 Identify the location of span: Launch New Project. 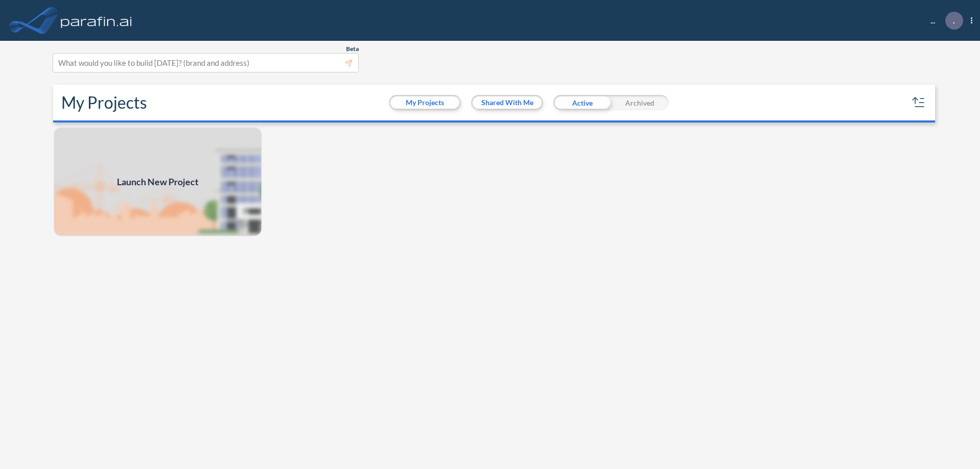
(157, 181).